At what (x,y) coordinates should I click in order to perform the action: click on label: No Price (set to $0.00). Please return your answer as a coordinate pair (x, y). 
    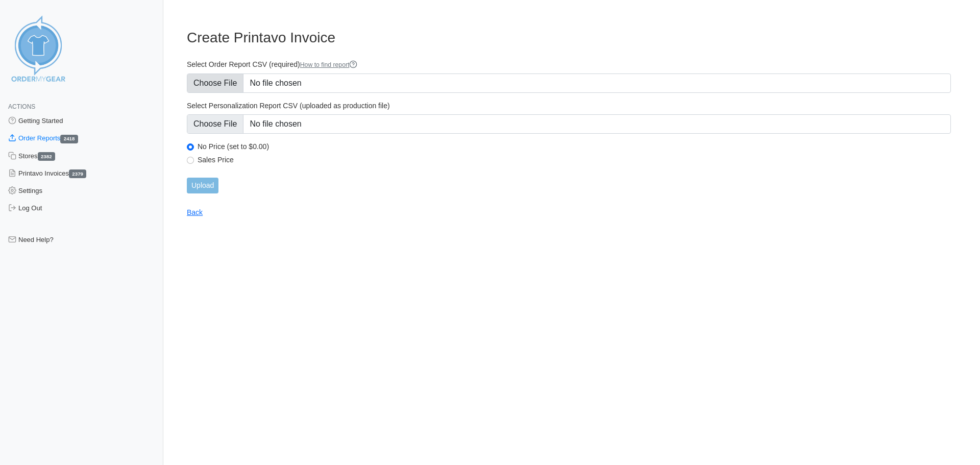
    Looking at the image, I should click on (575, 147).